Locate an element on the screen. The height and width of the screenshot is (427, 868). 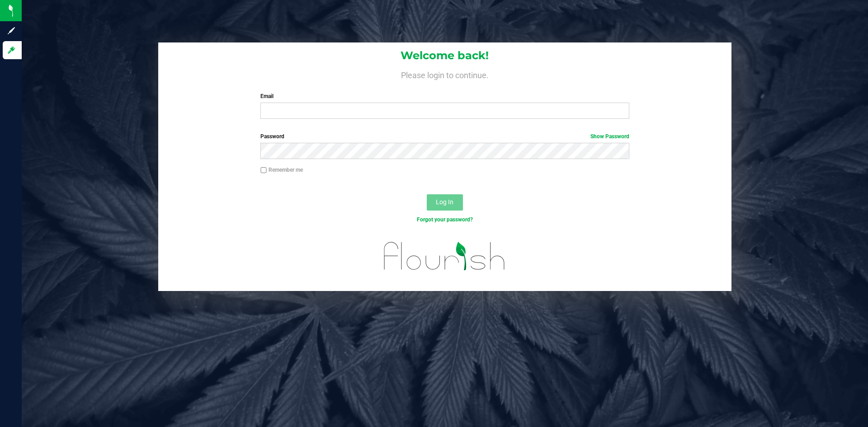
h1: Welcome back! is located at coordinates (445, 55).